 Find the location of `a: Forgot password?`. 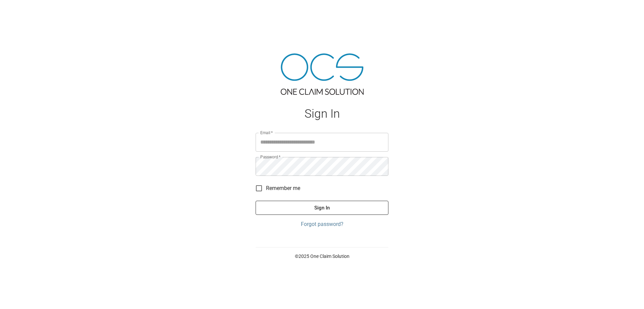

a: Forgot password? is located at coordinates (322, 224).